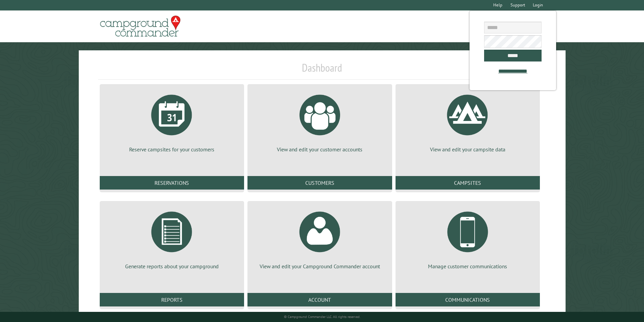 This screenshot has width=644, height=322. What do you see at coordinates (172, 183) in the screenshot?
I see `a: Reservations` at bounding box center [172, 183].